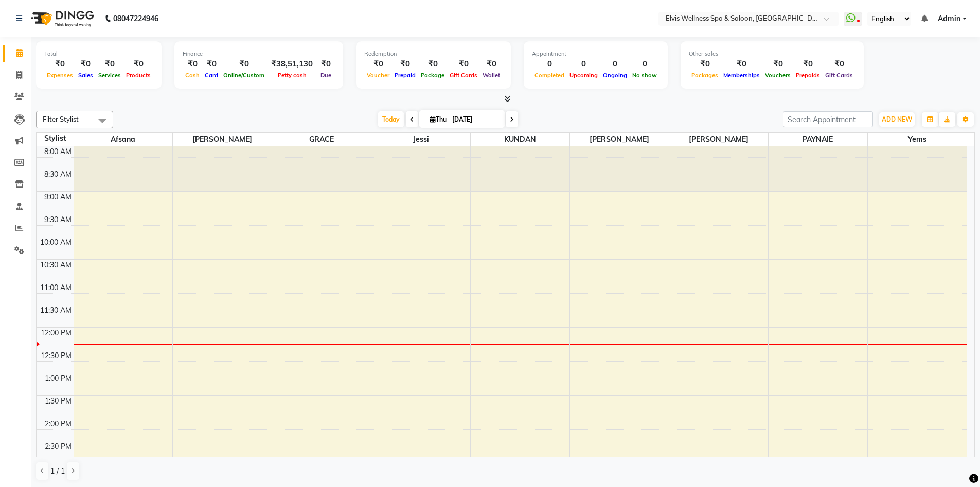  I want to click on div: 2:30 PM, so click(58, 446).